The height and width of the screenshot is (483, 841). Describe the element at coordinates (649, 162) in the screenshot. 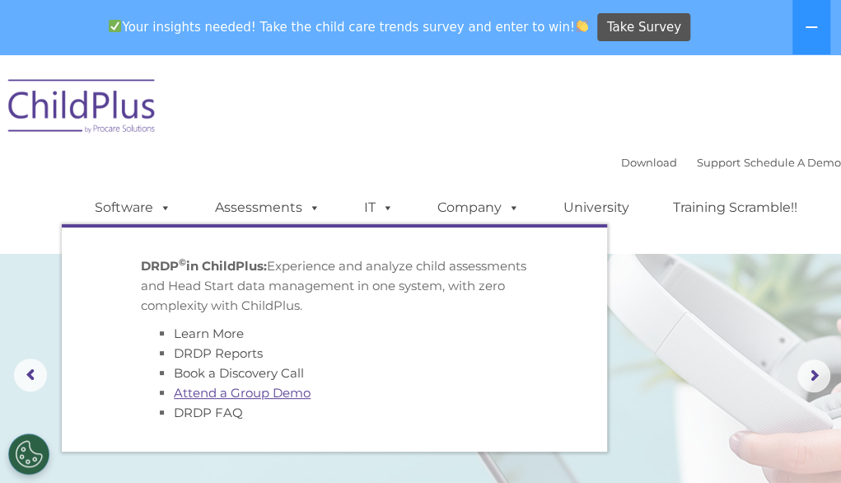

I see `a: Download` at that location.